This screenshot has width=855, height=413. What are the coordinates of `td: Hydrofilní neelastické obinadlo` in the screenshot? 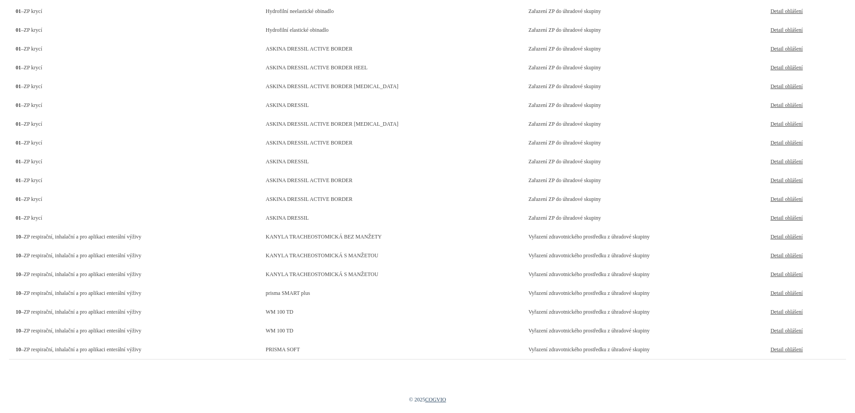 It's located at (390, 11).